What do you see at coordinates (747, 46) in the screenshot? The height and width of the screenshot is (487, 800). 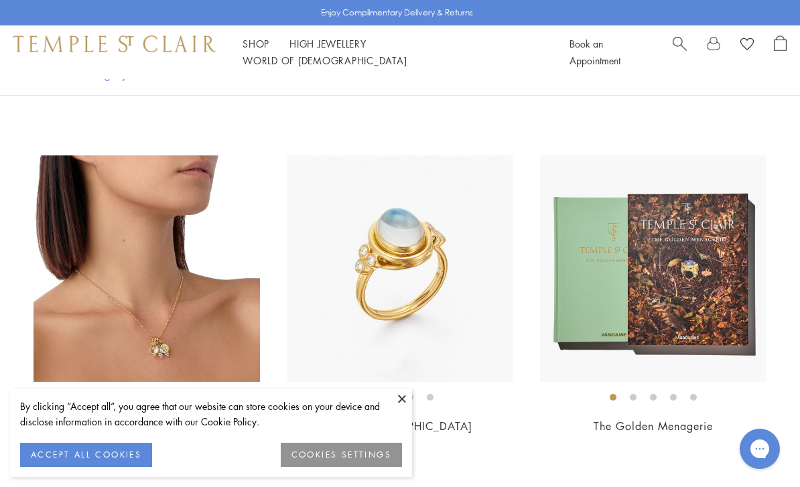 I see `a: View Wishlist` at bounding box center [747, 46].